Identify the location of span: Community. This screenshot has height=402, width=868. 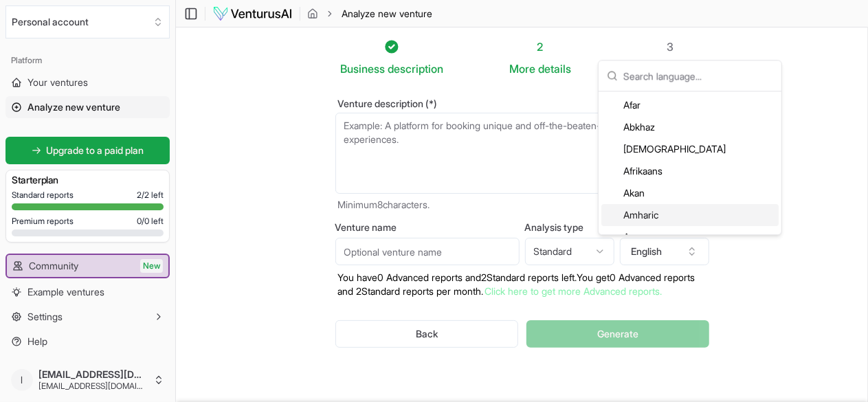
(54, 266).